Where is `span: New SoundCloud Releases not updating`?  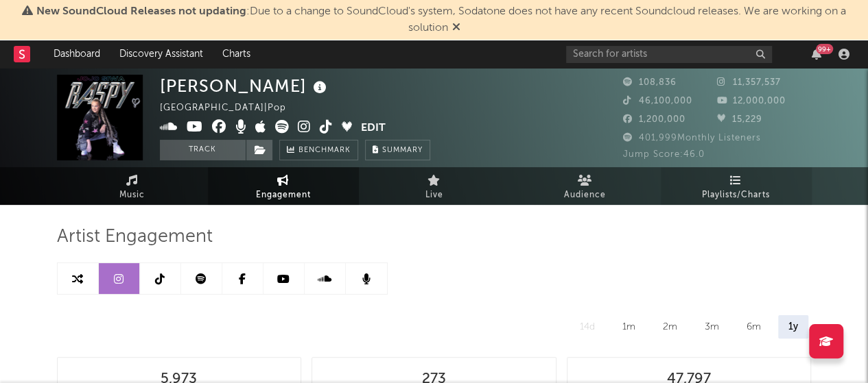 span: New SoundCloud Releases not updating is located at coordinates (141, 11).